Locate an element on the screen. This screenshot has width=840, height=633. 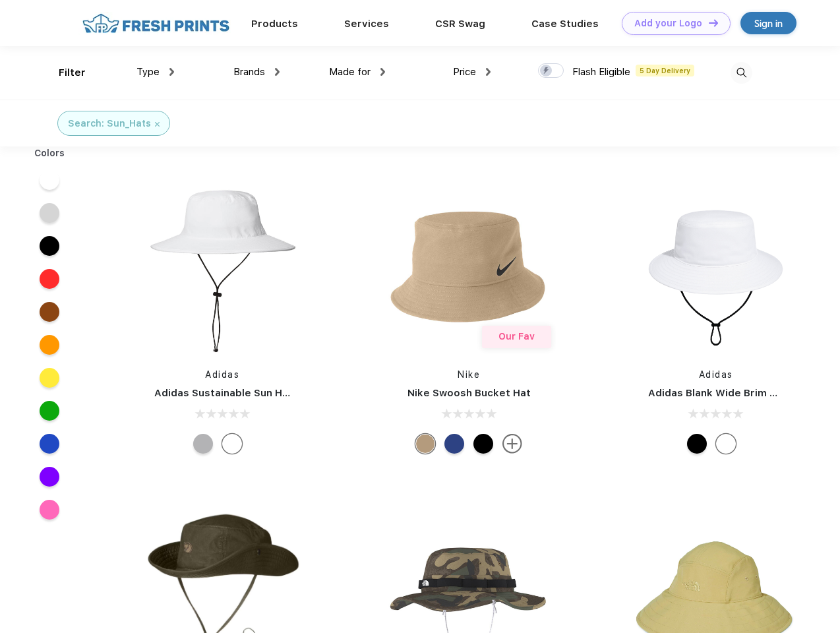
img: DT is located at coordinates (713, 23).